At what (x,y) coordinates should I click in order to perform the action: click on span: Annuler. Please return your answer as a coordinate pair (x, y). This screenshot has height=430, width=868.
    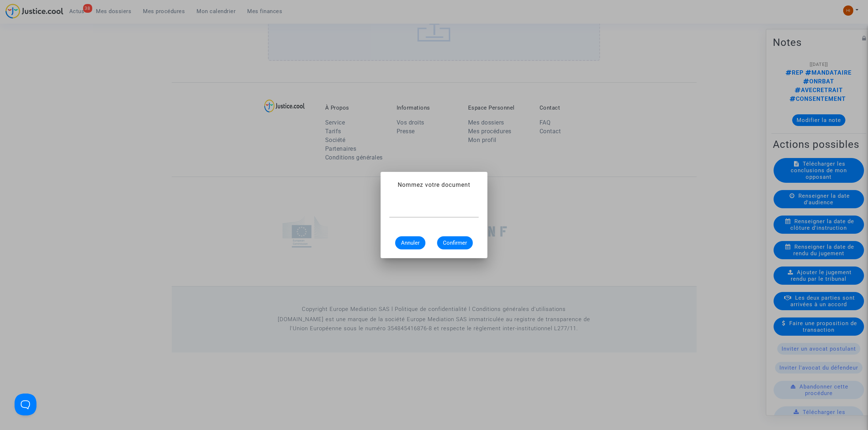
    Looking at the image, I should click on (410, 243).